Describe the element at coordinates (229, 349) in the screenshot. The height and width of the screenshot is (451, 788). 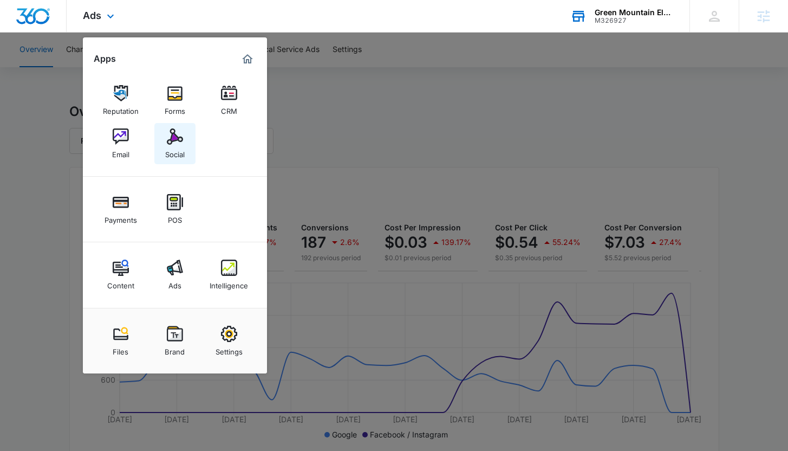
I see `div: Settings` at that location.